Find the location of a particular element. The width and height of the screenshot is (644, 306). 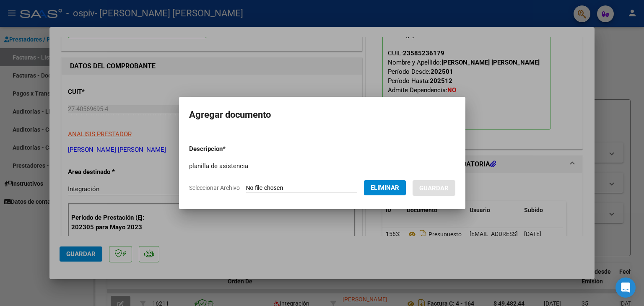

h2: Agregar documento is located at coordinates (322, 115).